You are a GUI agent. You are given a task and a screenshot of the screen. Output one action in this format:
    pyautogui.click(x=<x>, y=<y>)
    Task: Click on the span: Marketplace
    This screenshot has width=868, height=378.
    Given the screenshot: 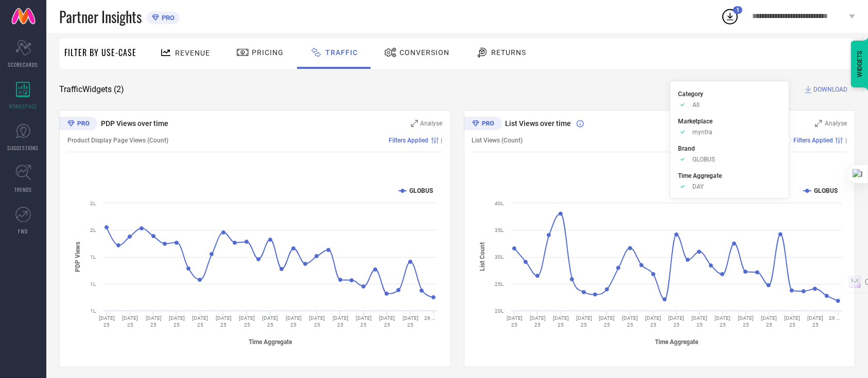 What is the action you would take?
    pyautogui.click(x=695, y=121)
    